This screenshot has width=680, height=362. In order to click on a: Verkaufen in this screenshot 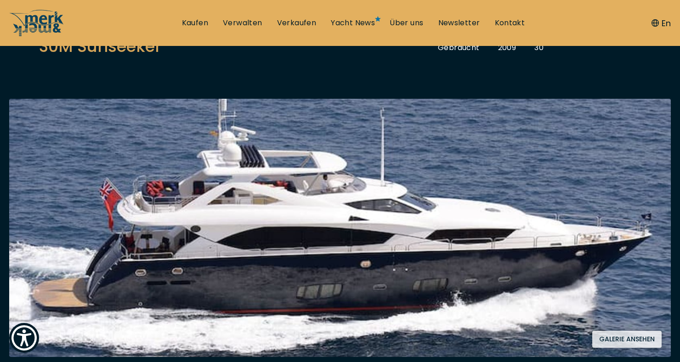, I will do `click(297, 23)`.